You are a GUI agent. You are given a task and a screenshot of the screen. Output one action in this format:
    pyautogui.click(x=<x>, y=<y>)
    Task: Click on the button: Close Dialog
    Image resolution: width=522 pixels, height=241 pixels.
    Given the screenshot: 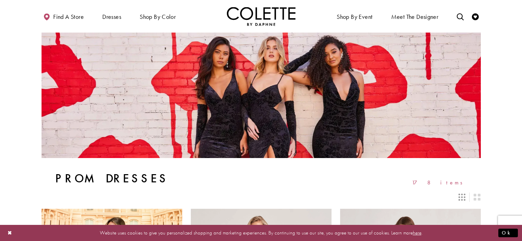 What is the action you would take?
    pyautogui.click(x=10, y=233)
    